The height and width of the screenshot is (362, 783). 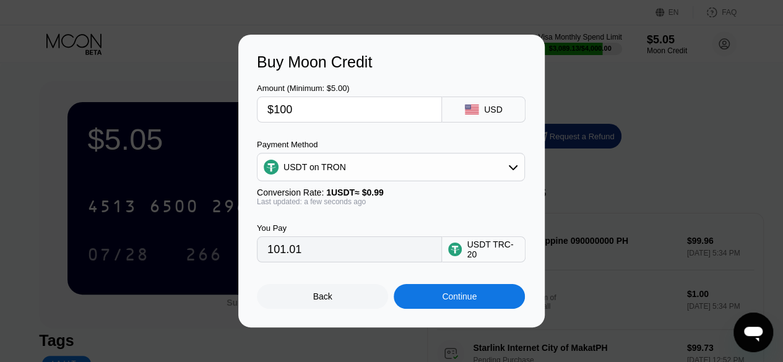 What do you see at coordinates (391, 62) in the screenshot?
I see `div: Buy Moon Credit` at bounding box center [391, 62].